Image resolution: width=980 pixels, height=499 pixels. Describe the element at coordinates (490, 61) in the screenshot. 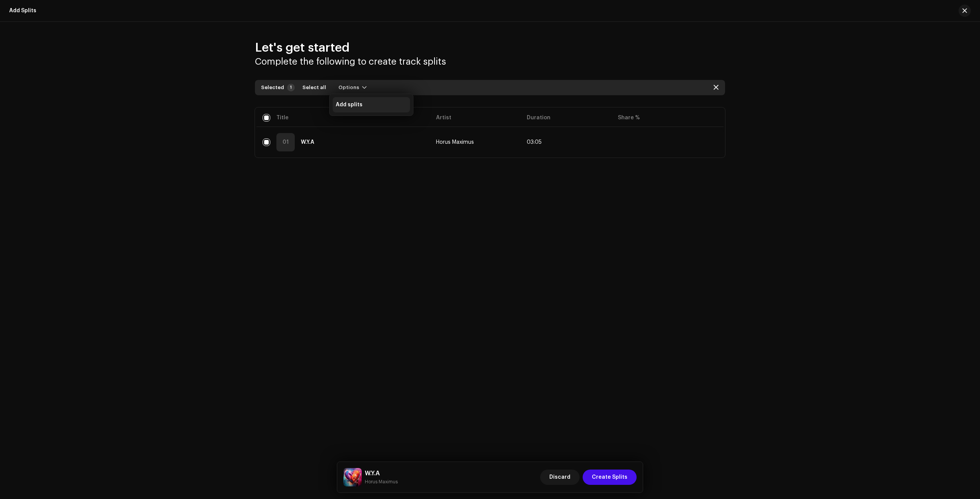

I see `h3: Complete the following to create track splits` at that location.